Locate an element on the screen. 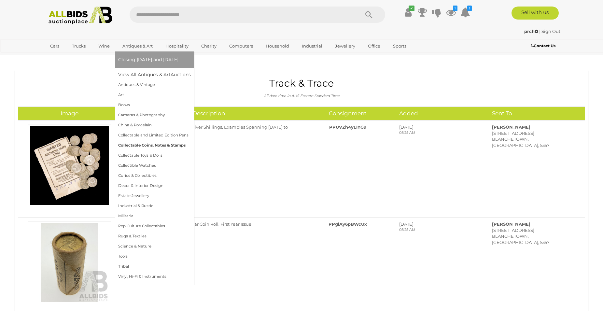  a: Contact Us is located at coordinates (544, 46).